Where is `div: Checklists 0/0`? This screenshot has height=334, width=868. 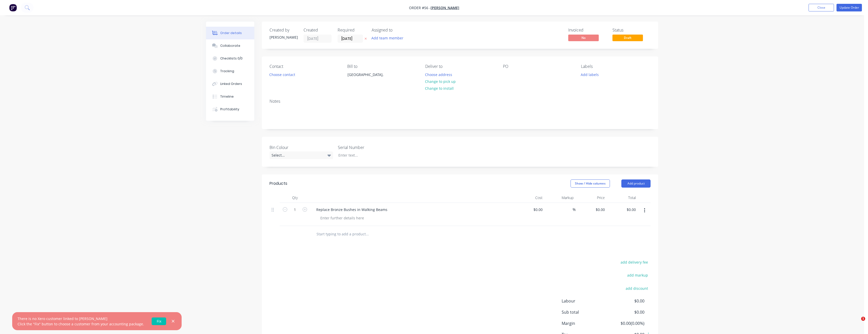 div: Checklists 0/0 is located at coordinates (232, 58).